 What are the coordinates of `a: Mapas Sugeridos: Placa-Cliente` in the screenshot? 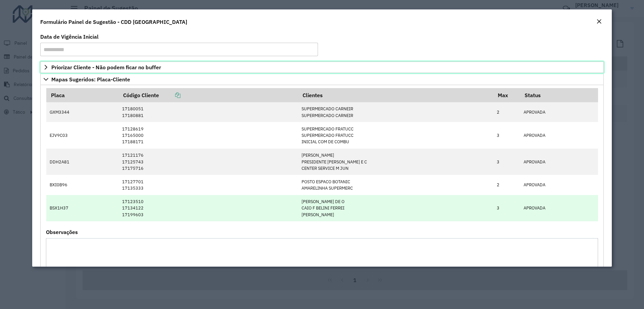 It's located at (322, 79).